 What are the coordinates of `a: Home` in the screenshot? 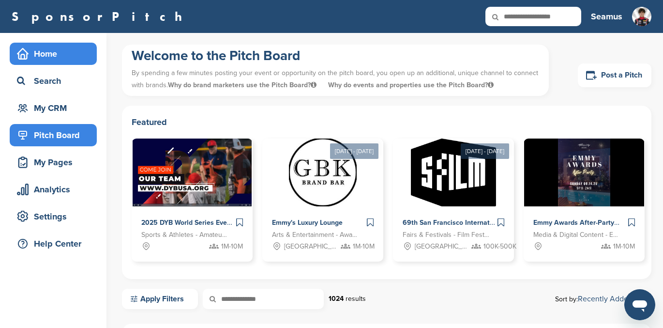 It's located at (53, 54).